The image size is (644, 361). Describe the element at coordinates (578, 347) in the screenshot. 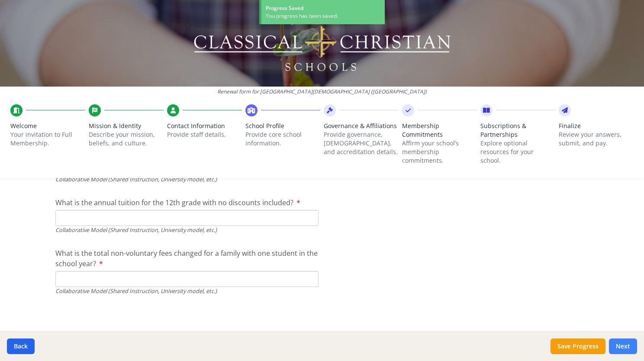

I see `button: Save Progress` at that location.